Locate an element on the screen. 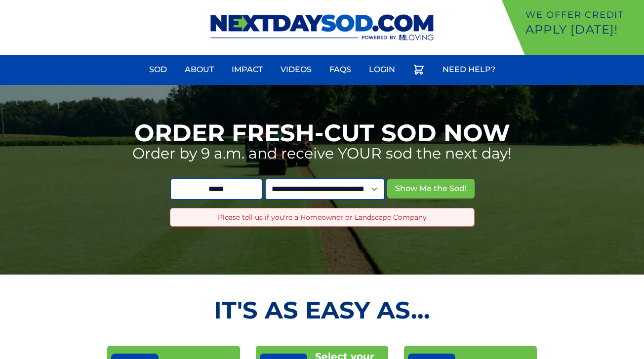 The width and height of the screenshot is (644, 359). button: Show Me the Sod! is located at coordinates (431, 189).